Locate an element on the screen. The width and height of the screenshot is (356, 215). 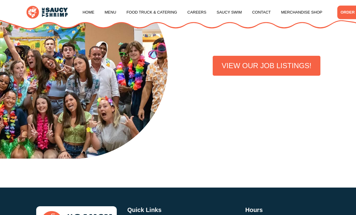
a: Contact is located at coordinates (261, 12).